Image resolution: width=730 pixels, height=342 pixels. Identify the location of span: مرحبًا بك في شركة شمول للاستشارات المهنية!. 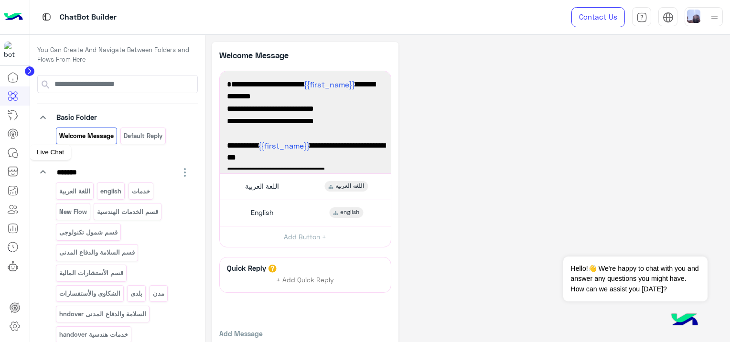
(305, 90).